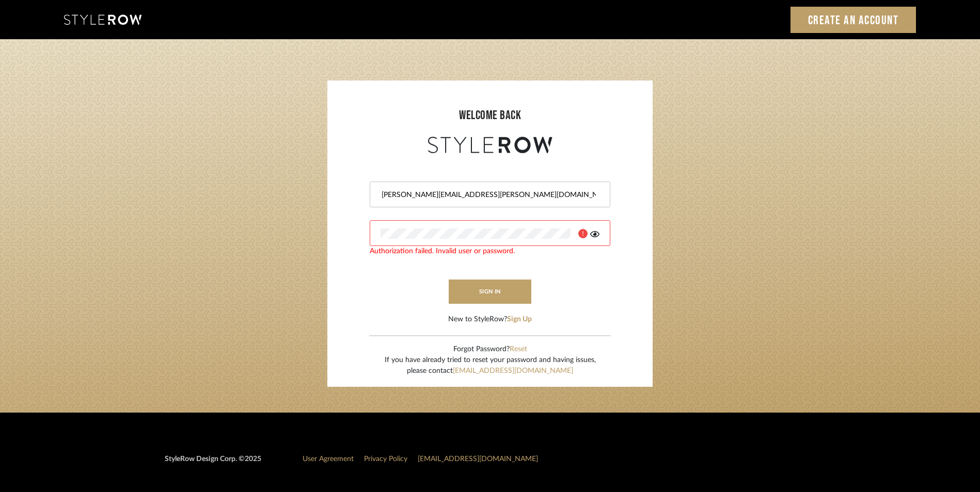 This screenshot has height=492, width=980. I want to click on div: If you have already tried to reset your password and having issues, please contact, so click(490, 366).